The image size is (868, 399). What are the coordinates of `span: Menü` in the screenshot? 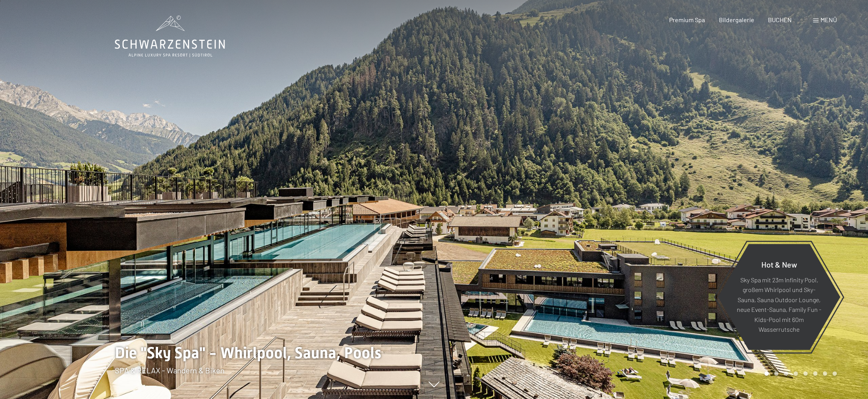 It's located at (828, 19).